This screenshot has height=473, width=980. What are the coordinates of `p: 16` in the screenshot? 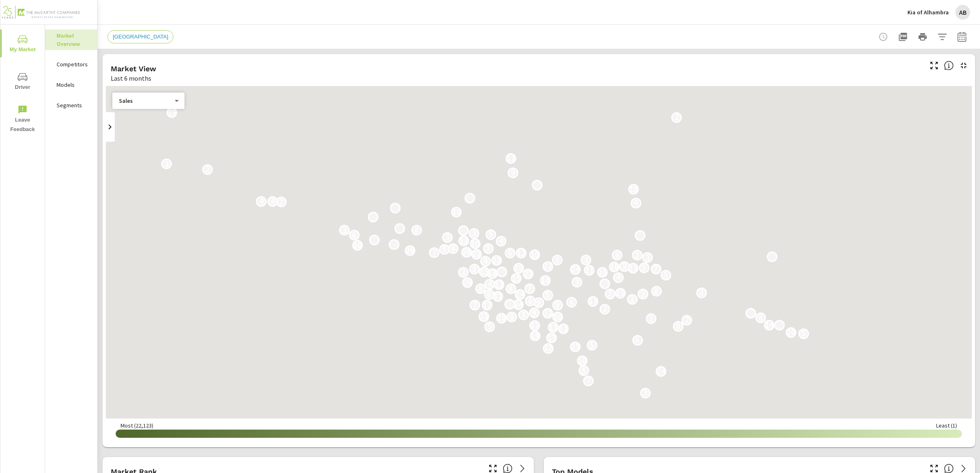 It's located at (614, 267).